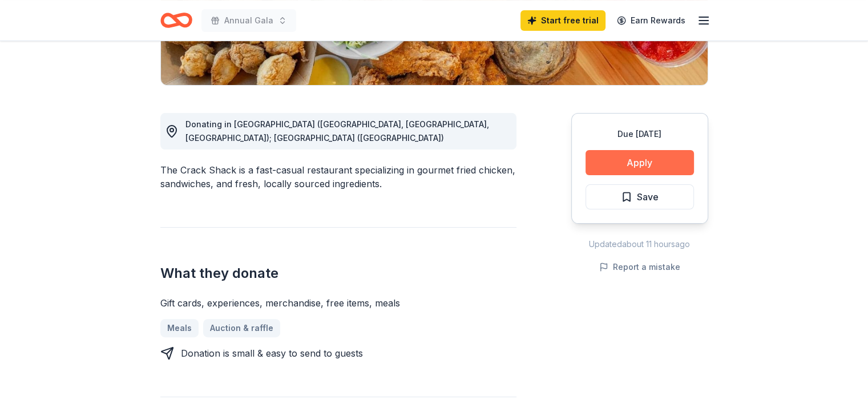 The width and height of the screenshot is (868, 416). I want to click on a: Home, so click(177, 20).